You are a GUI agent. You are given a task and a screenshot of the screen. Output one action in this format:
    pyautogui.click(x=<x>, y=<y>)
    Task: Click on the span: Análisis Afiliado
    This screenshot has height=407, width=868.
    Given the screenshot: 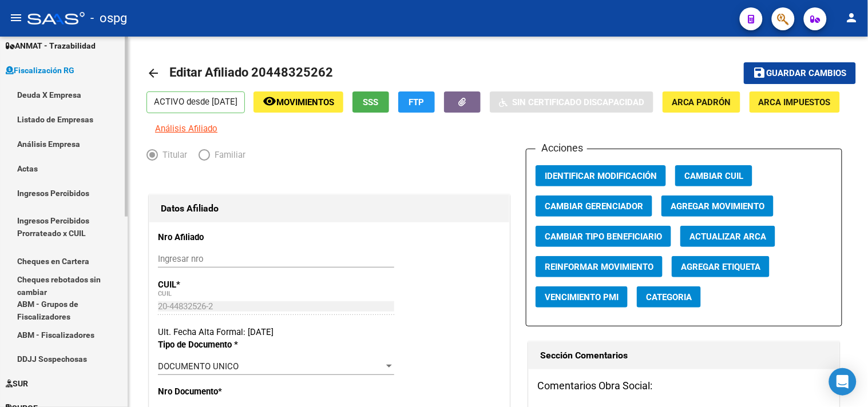 What is the action you would take?
    pyautogui.click(x=186, y=129)
    